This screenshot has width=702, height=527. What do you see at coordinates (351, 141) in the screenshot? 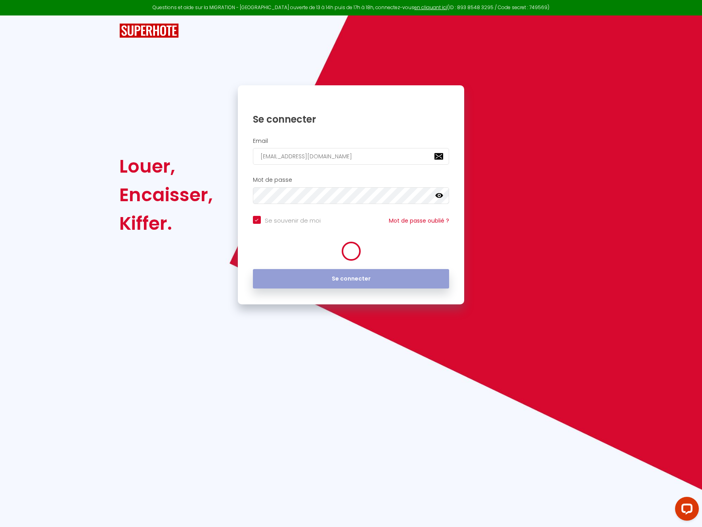
I see `h2: Email` at bounding box center [351, 141].